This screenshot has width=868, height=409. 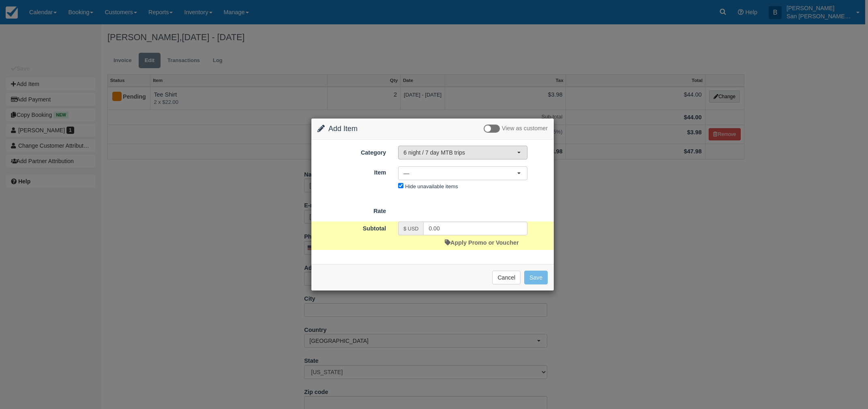 What do you see at coordinates (344, 128) in the screenshot?
I see `span: Add Item` at bounding box center [344, 128].